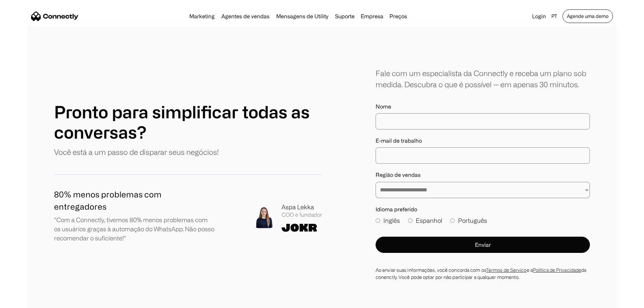 The width and height of the screenshot is (644, 308). I want to click on ul: Language list, so click(27, 301).